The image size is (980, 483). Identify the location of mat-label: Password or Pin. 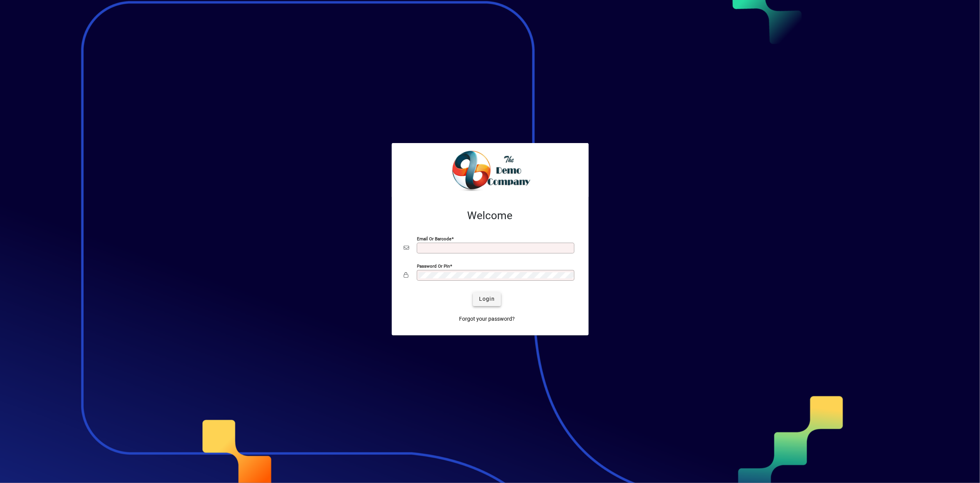
(434, 266).